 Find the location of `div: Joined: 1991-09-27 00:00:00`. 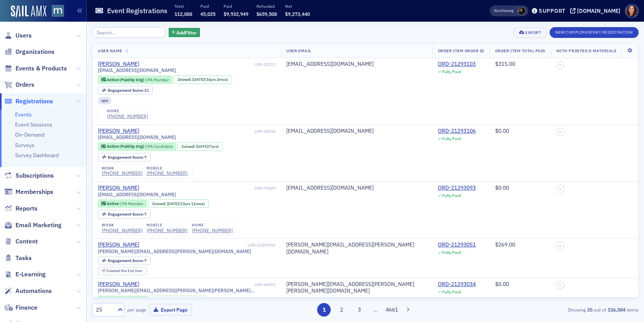

div: Joined: 1991-09-27 00:00:00 is located at coordinates (178, 204).